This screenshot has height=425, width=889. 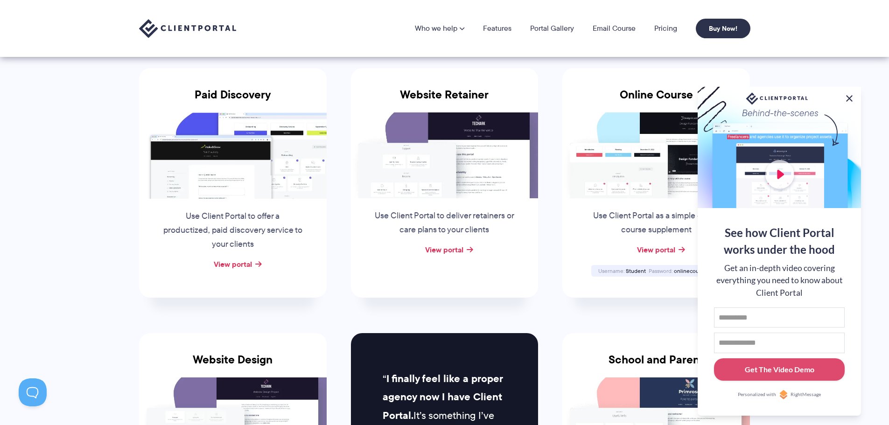 I want to click on span: Student, so click(x=636, y=271).